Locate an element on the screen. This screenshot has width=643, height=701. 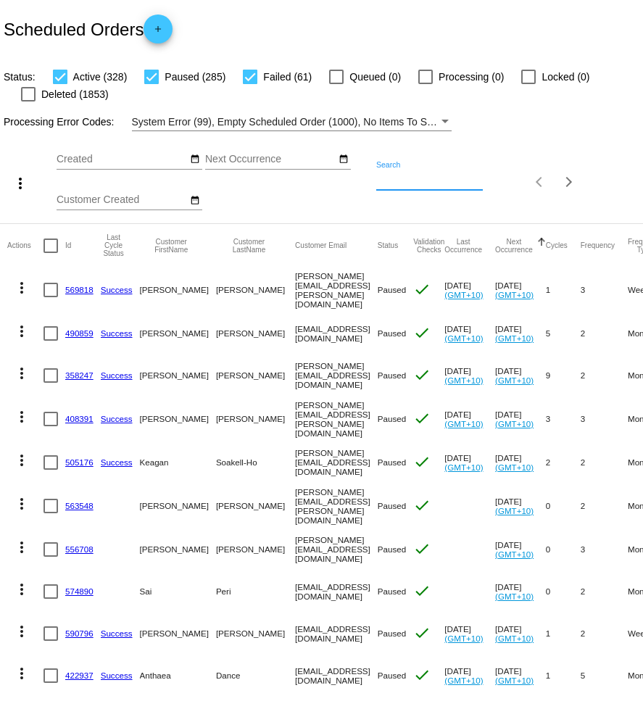
span: Paused (285) is located at coordinates (195, 77).